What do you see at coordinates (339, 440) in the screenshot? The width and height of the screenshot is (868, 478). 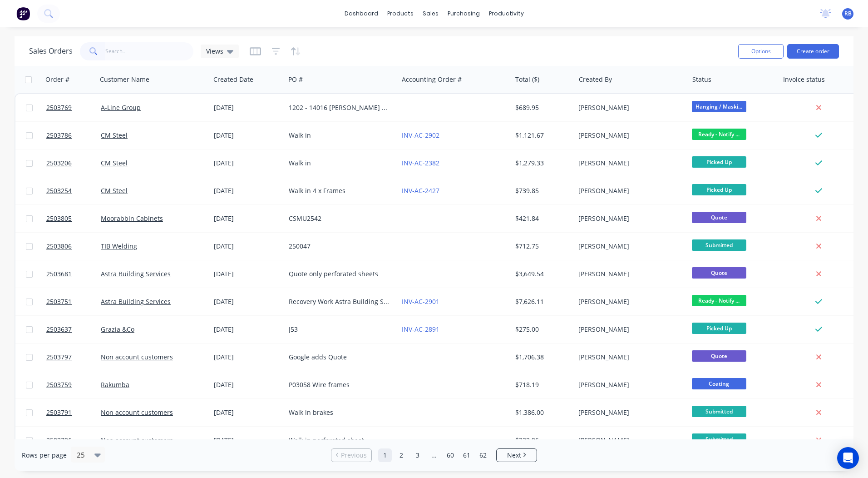 I see `div: Walk in perforated sheet` at bounding box center [339, 440].